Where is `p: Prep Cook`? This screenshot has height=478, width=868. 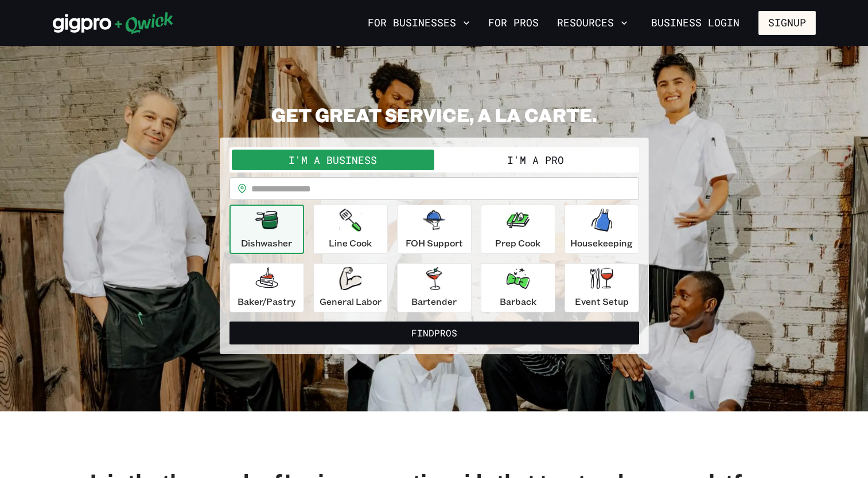 p: Prep Cook is located at coordinates (518, 243).